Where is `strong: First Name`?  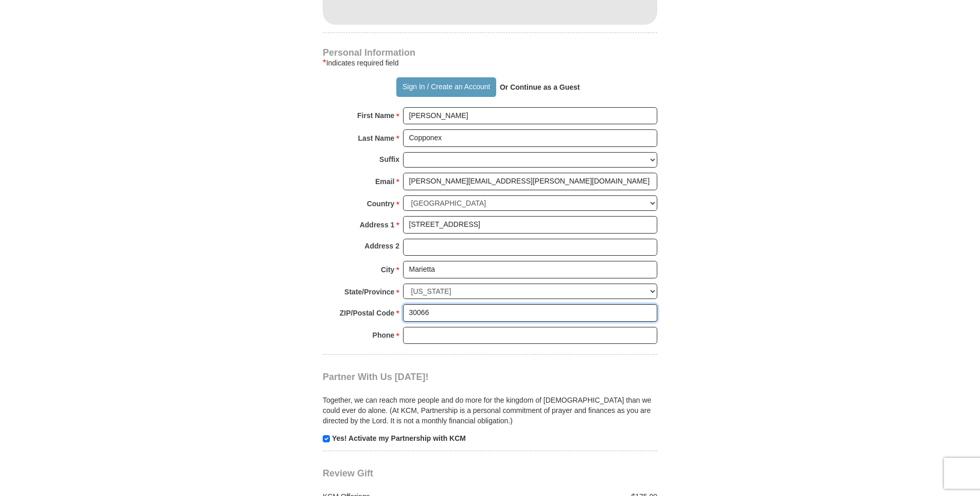 strong: First Name is located at coordinates (376, 116).